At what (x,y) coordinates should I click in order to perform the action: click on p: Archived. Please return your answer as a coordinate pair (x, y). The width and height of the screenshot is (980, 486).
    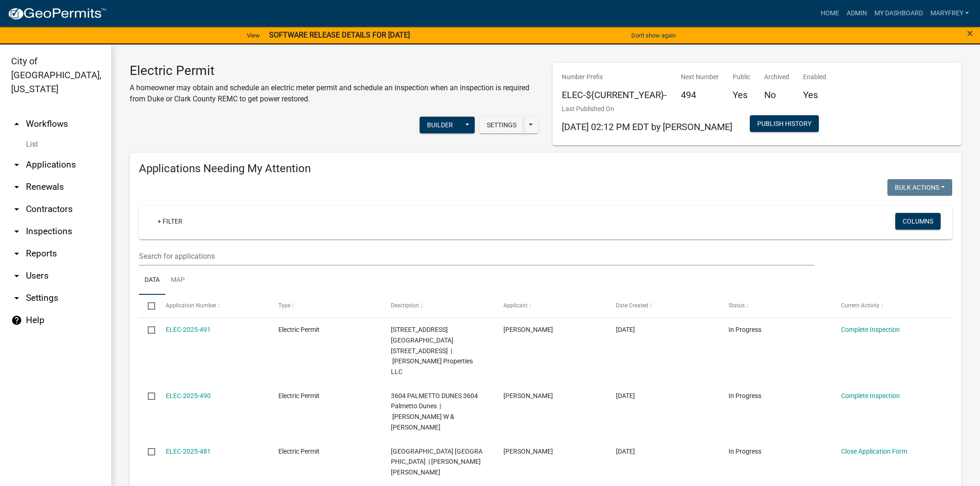
    Looking at the image, I should click on (776, 77).